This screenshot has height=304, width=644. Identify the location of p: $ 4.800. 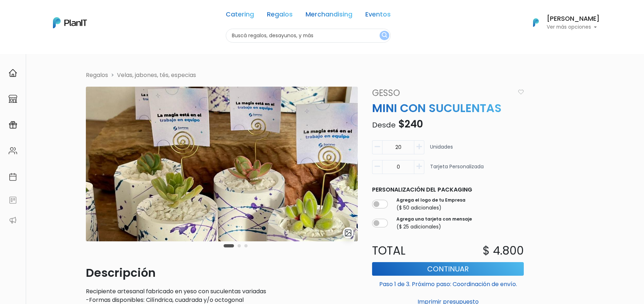
(503, 250).